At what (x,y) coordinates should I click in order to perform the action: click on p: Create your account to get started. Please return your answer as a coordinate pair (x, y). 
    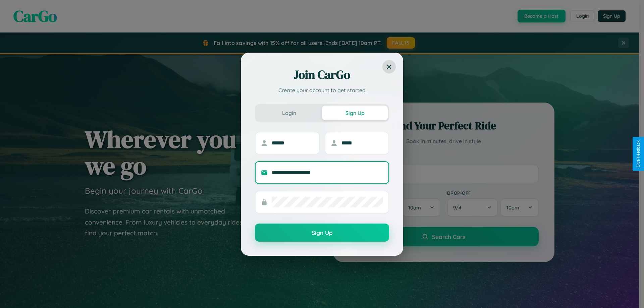
    Looking at the image, I should click on (322, 90).